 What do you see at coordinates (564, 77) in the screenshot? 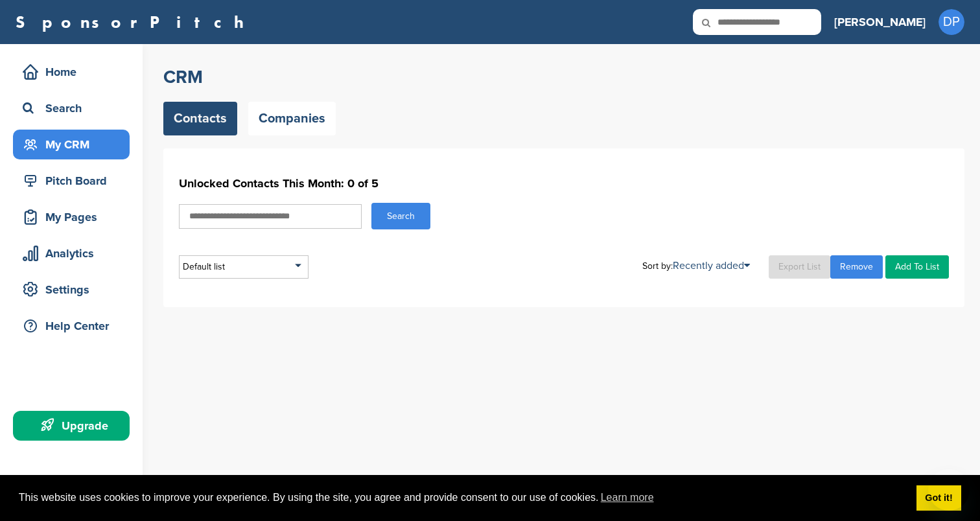
I see `h2: CRM` at bounding box center [564, 77].